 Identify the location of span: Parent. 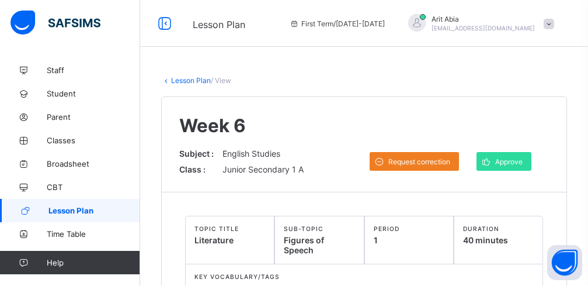
(93, 117).